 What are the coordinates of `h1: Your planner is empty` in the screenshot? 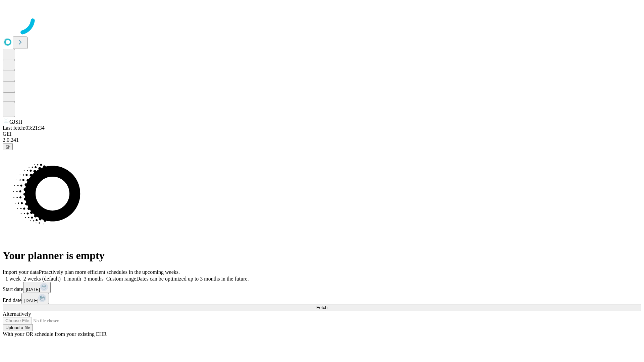 It's located at (322, 256).